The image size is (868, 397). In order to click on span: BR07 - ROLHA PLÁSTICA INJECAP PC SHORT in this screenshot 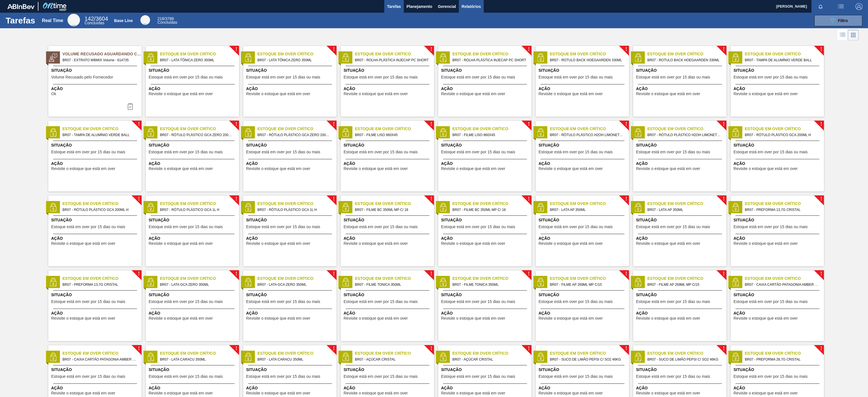, I will do `click(490, 60)`.